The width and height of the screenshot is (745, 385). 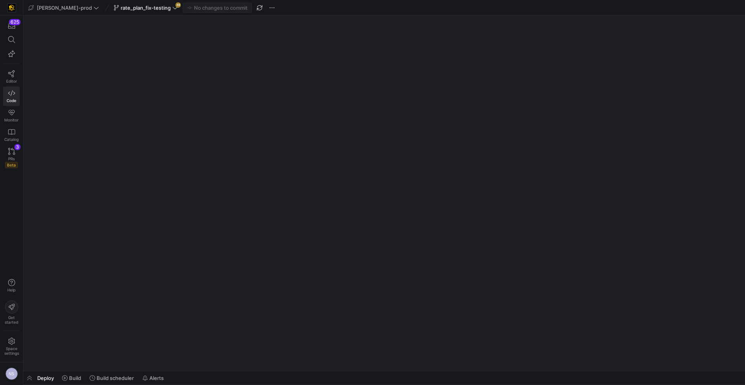 What do you see at coordinates (11, 312) in the screenshot?
I see `button: Getstarted` at bounding box center [11, 312].